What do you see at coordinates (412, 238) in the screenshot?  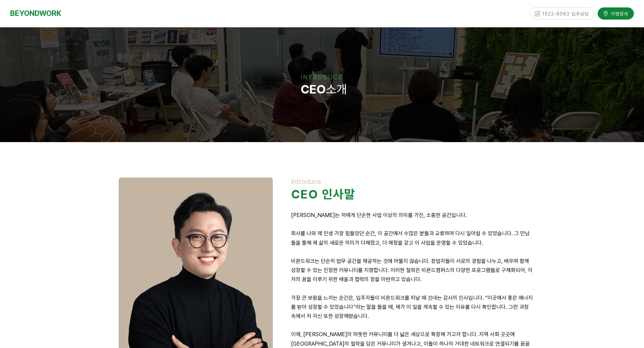 I see `p: 회사를 나와 제 인생 가장 힘들었던 순간, 이 공간에서 수많은 분들과 교류하며 다시 일어설 수 있었습니다. 그 만남들을 통해 제 삶의 새로운 의미가 더해졌고, 더 애정을 갖고...` at bounding box center [412, 238].